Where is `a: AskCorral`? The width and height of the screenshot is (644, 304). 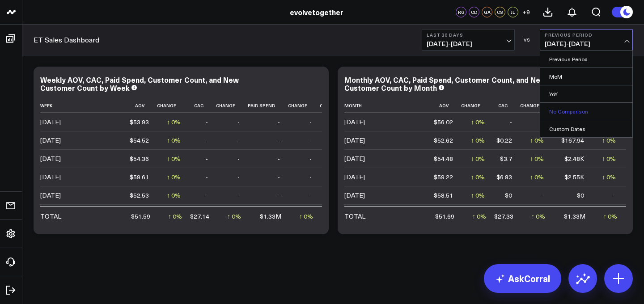 a: AskCorral is located at coordinates (523, 279).